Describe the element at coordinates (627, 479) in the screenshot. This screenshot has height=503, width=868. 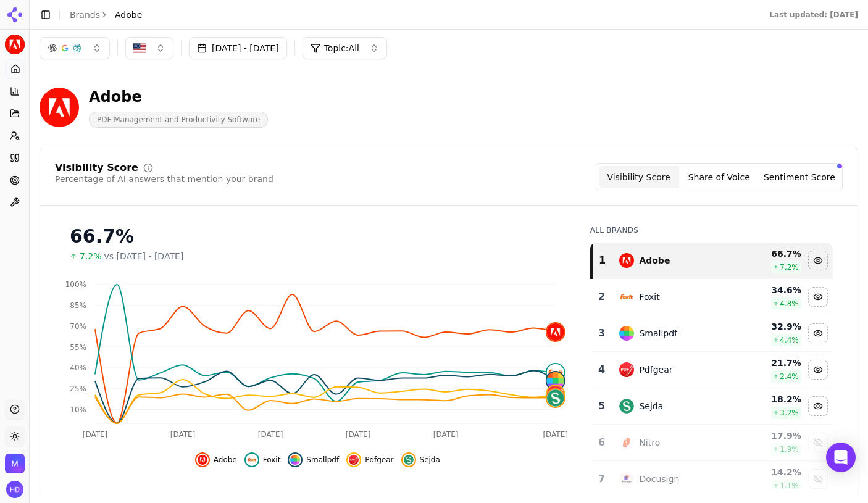
I see `img: docusign` at that location.